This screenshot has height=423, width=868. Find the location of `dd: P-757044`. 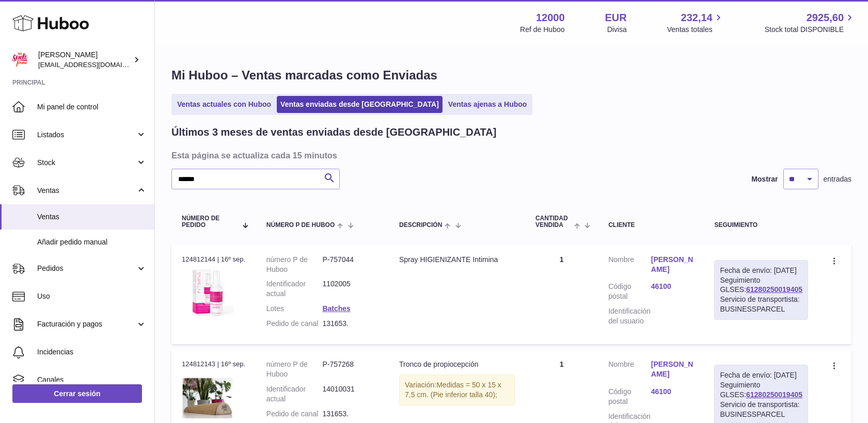

dd: P-757044 is located at coordinates (350, 265).